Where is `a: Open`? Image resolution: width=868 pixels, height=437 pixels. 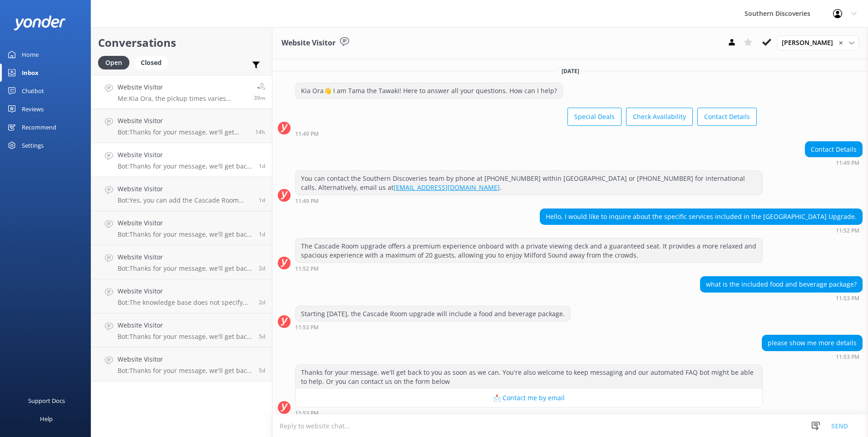 a: Open is located at coordinates (116, 63).